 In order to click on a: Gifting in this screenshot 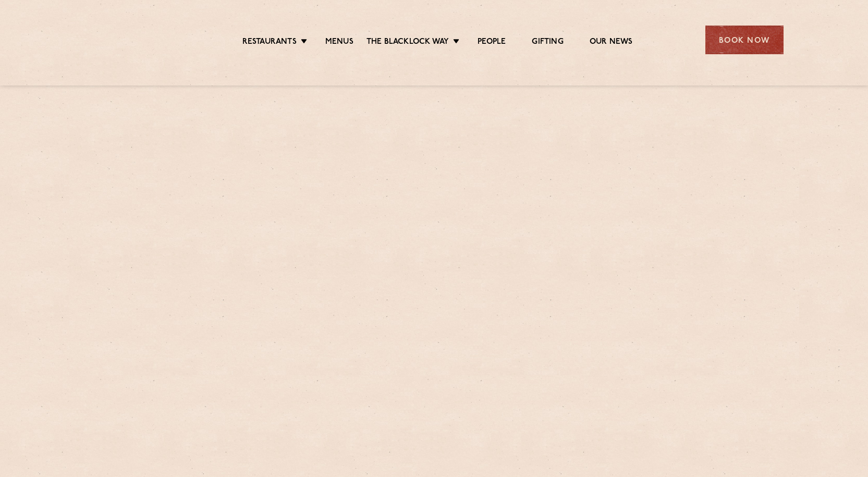, I will do `click(548, 43)`.